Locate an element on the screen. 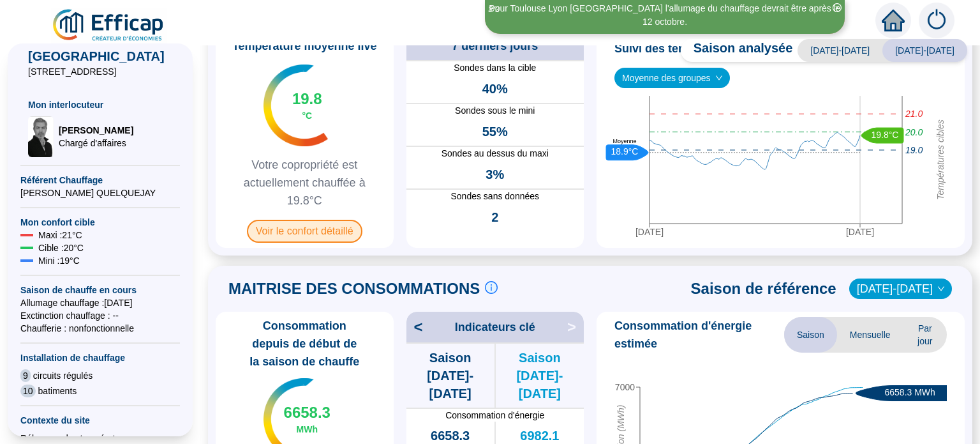  span: Moyenne des groupes is located at coordinates (672, 78).